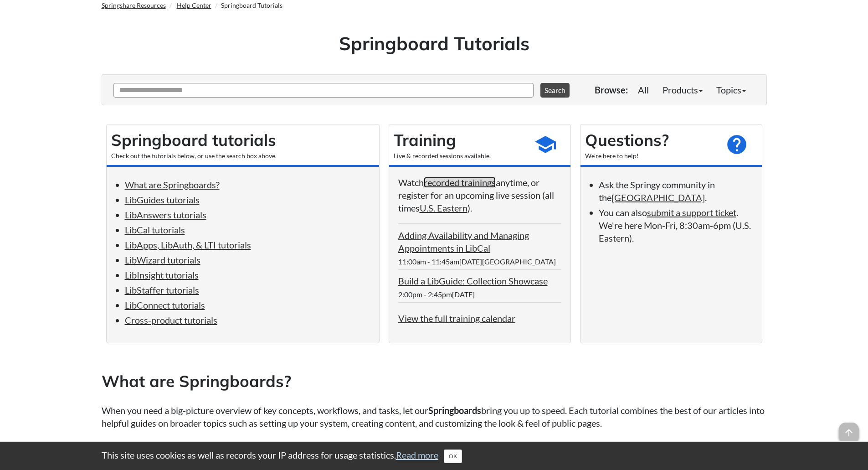 This screenshot has height=470, width=868. What do you see at coordinates (849, 429) in the screenshot?
I see `a: arrow_upward` at bounding box center [849, 429].